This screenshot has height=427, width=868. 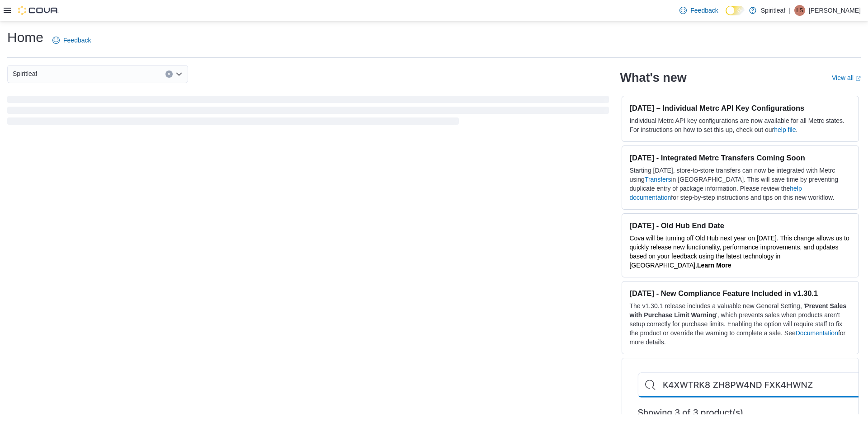 What do you see at coordinates (713, 265) in the screenshot?
I see `strong: Learn More` at bounding box center [713, 265].